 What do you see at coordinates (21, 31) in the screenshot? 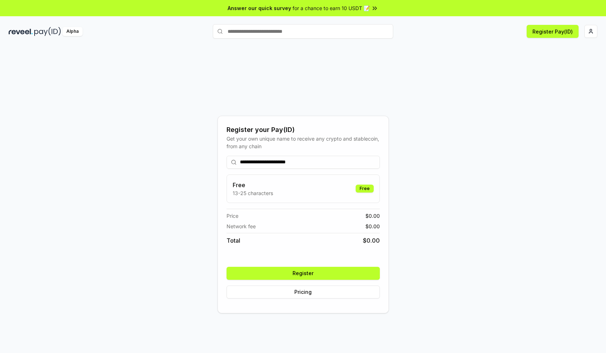
I see `img: reveel_dark` at bounding box center [21, 31].